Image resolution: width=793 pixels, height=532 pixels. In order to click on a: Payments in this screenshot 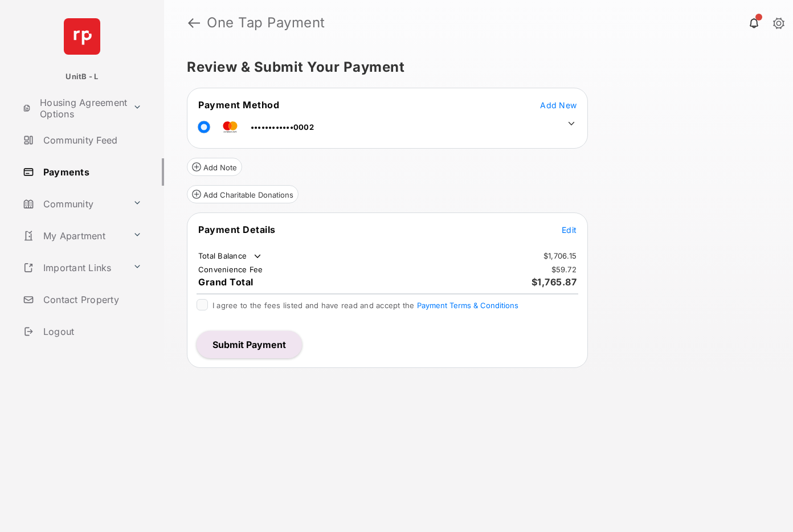, I will do `click(91, 172)`.